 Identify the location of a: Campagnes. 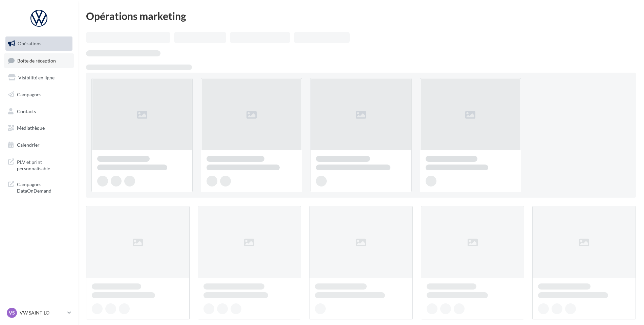
(39, 95).